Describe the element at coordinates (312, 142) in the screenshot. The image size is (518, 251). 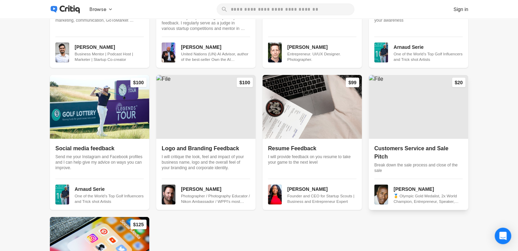
I see `a: $99Resume FeedbackI will provide feedback on you resume to take your game to the next level[PERSO...` at that location.